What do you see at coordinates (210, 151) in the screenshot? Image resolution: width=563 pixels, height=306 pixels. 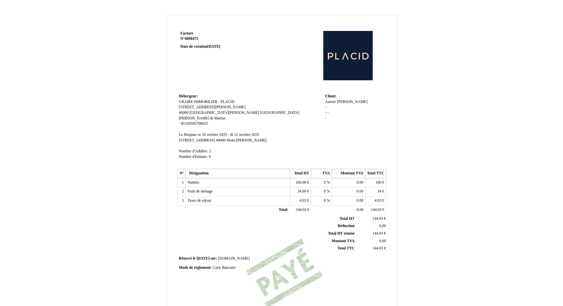 I see `span: 2` at bounding box center [210, 151].